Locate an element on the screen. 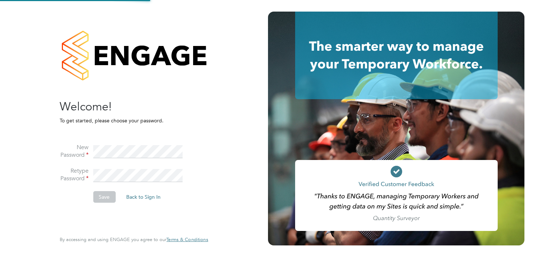  label: New Password is located at coordinates (74, 151).